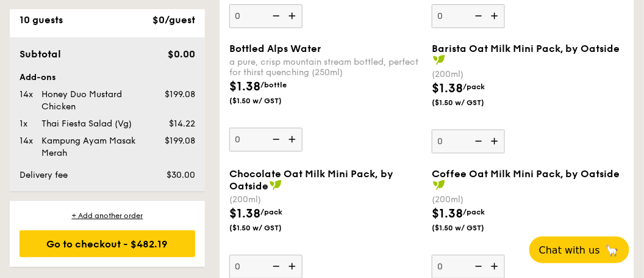 The height and width of the screenshot is (278, 644). Describe the element at coordinates (107, 244) in the screenshot. I see `div: Go to checkout - $482.19` at that location.